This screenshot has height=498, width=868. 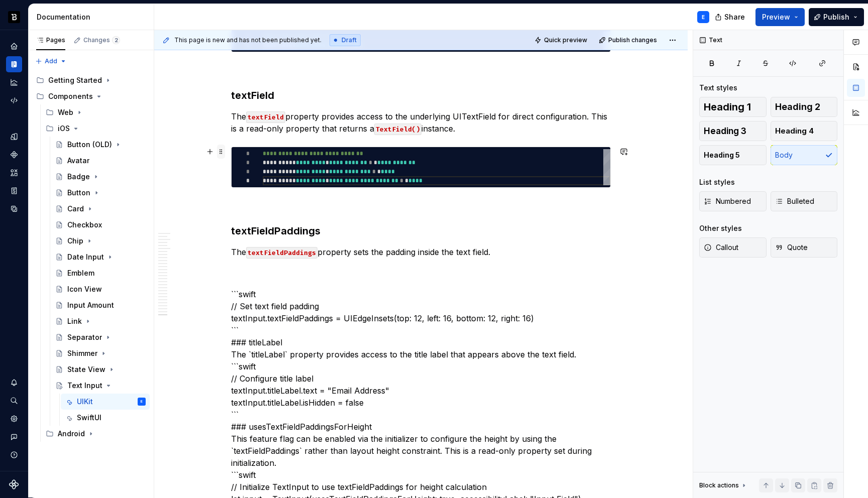 What do you see at coordinates (14, 209) in the screenshot?
I see `a: Data sources` at bounding box center [14, 209].